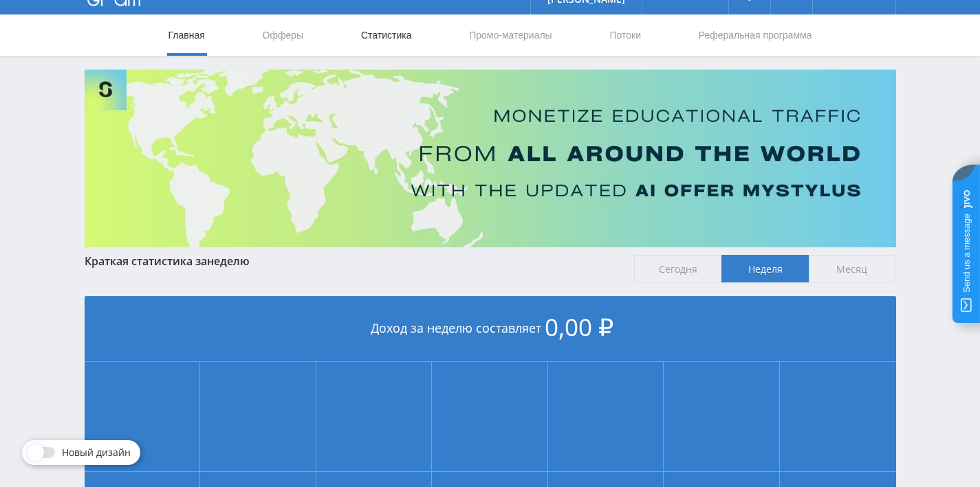  I want to click on span: Новый дизайн, so click(97, 452).